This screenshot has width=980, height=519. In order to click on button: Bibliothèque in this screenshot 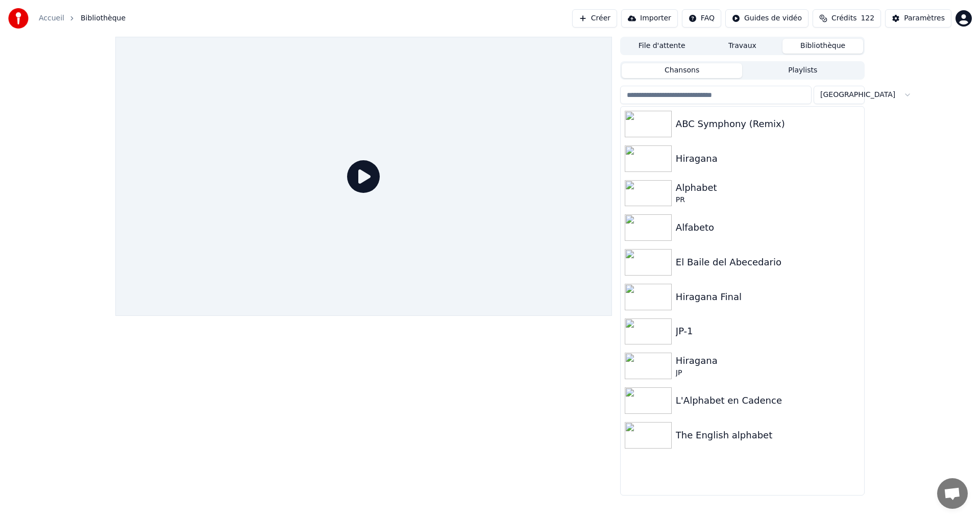, I will do `click(823, 46)`.